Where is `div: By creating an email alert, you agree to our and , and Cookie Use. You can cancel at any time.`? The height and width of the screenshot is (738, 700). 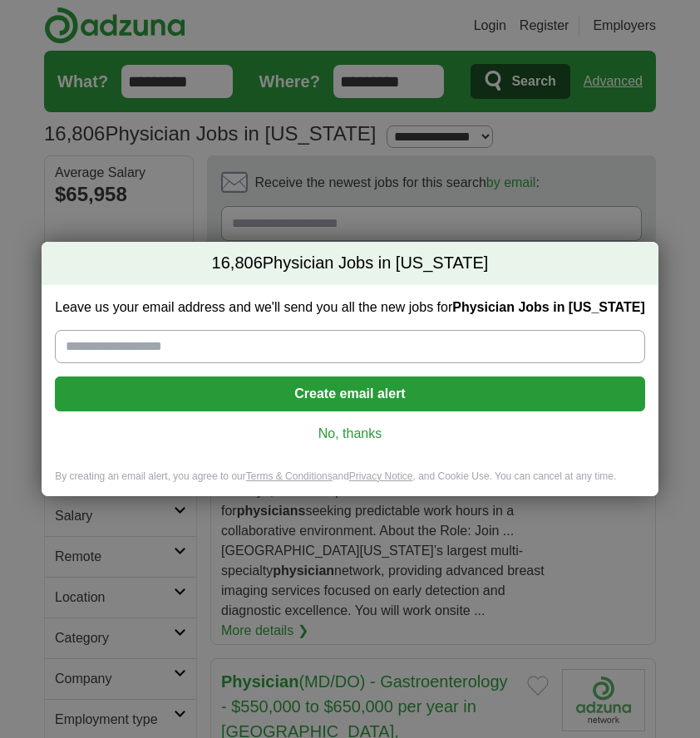 div: By creating an email alert, you agree to our and , and Cookie Use. You can cancel at any time. is located at coordinates (350, 483).